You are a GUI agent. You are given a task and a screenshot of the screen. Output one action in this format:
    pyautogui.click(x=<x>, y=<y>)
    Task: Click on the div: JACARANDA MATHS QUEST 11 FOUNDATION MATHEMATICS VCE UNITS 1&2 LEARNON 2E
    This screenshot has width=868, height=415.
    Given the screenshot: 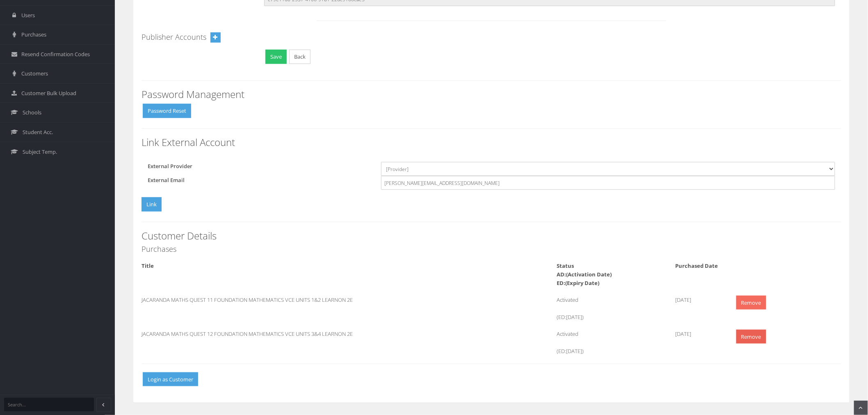 What is the action you would take?
    pyautogui.click(x=283, y=300)
    